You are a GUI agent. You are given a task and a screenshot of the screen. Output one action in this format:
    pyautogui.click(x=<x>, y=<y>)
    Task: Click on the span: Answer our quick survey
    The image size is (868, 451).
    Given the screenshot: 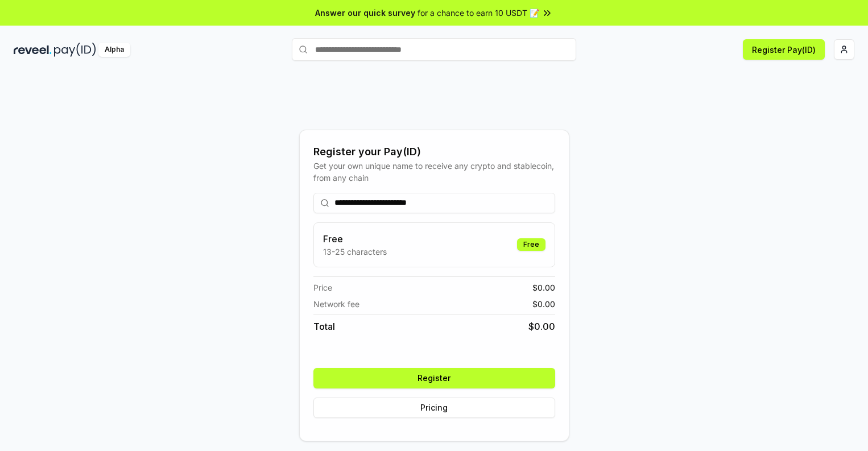 What is the action you would take?
    pyautogui.click(x=365, y=13)
    